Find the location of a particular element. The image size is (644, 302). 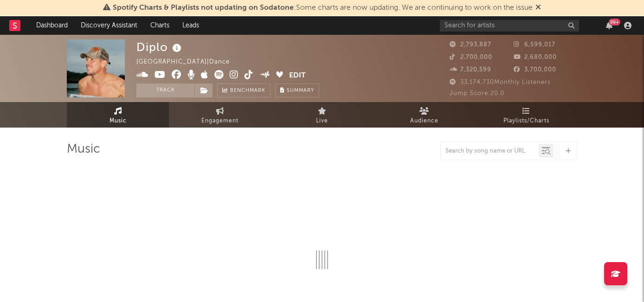

a: Live is located at coordinates (322, 114).